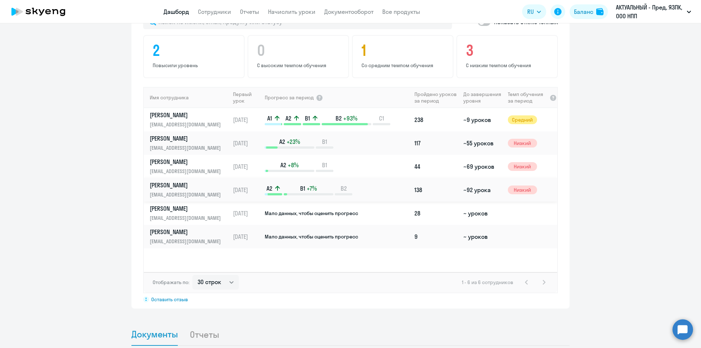 This screenshot has height=348, width=701. What do you see at coordinates (508, 65) in the screenshot?
I see `p: С низким темпом обучения` at bounding box center [508, 65].